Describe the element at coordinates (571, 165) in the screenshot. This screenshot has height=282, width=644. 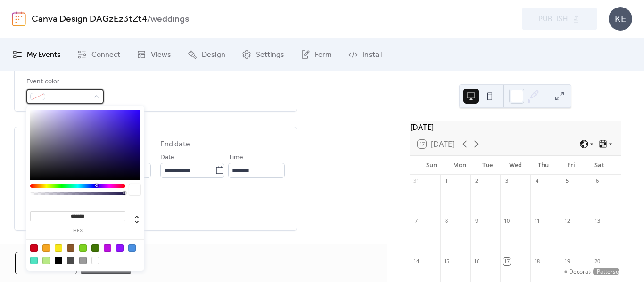
I see `div: Fri` at that location.